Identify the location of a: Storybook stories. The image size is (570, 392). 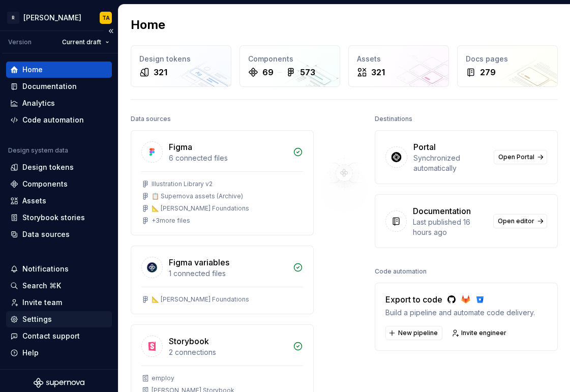
(59, 218).